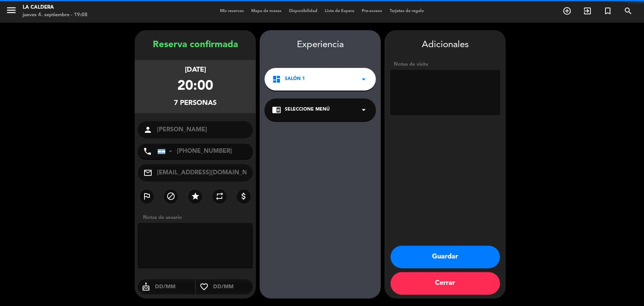 Image resolution: width=644 pixels, height=306 pixels. I want to click on div: 20:00, so click(195, 86).